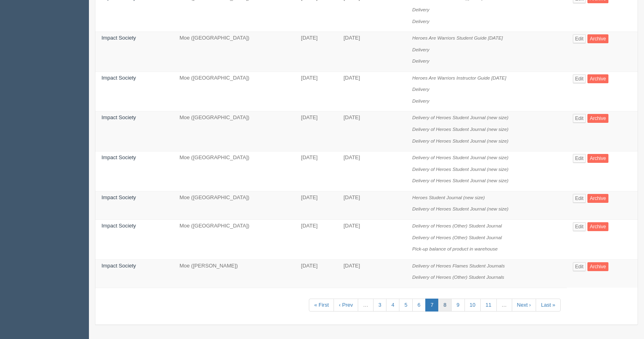  Describe the element at coordinates (489, 305) in the screenshot. I see `a: 11` at that location.